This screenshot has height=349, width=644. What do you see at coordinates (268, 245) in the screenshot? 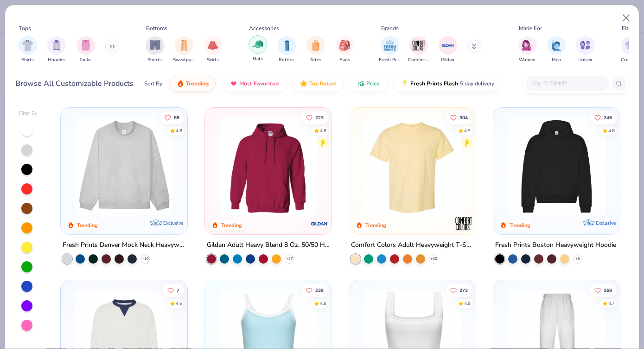
I see `div: Gildan Adult Heavy Blend 8 Oz. 50/50 Hooded Sweatshirt` at bounding box center [268, 245].